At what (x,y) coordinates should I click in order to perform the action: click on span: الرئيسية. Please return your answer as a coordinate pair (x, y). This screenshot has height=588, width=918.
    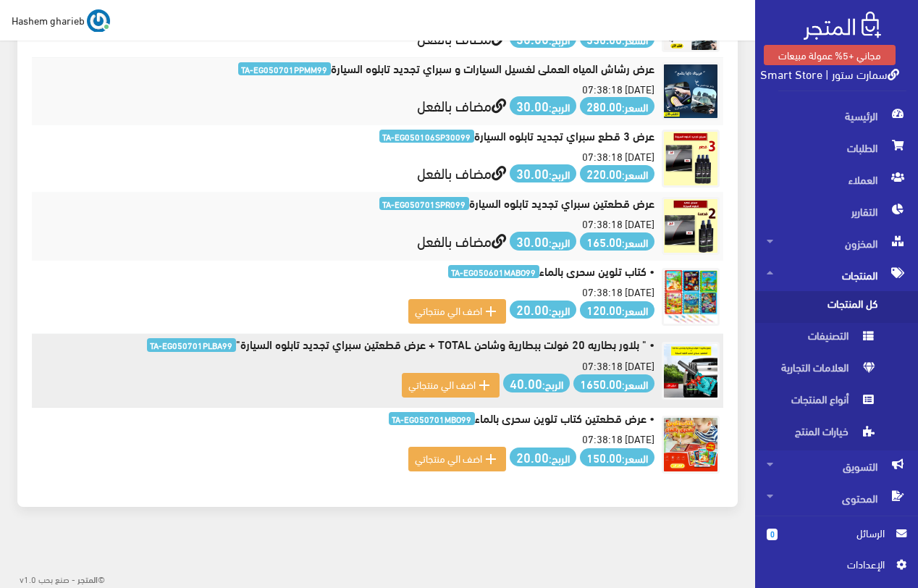
    Looking at the image, I should click on (837, 116).